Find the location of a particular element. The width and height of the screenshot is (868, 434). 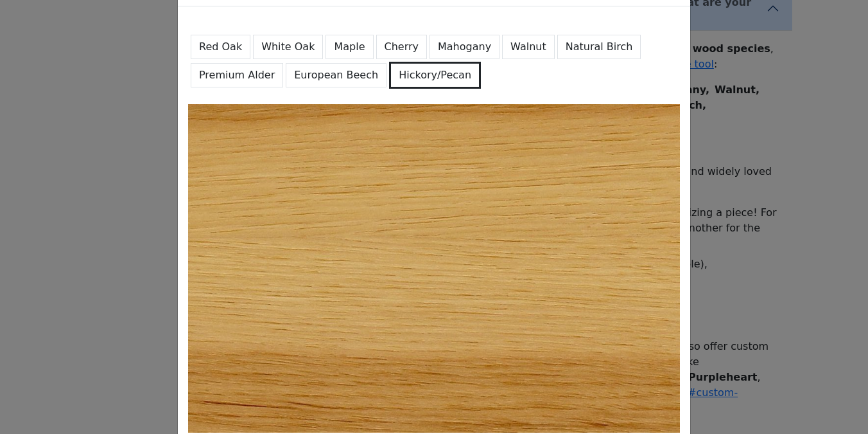

button: Red Oak is located at coordinates (220, 47).